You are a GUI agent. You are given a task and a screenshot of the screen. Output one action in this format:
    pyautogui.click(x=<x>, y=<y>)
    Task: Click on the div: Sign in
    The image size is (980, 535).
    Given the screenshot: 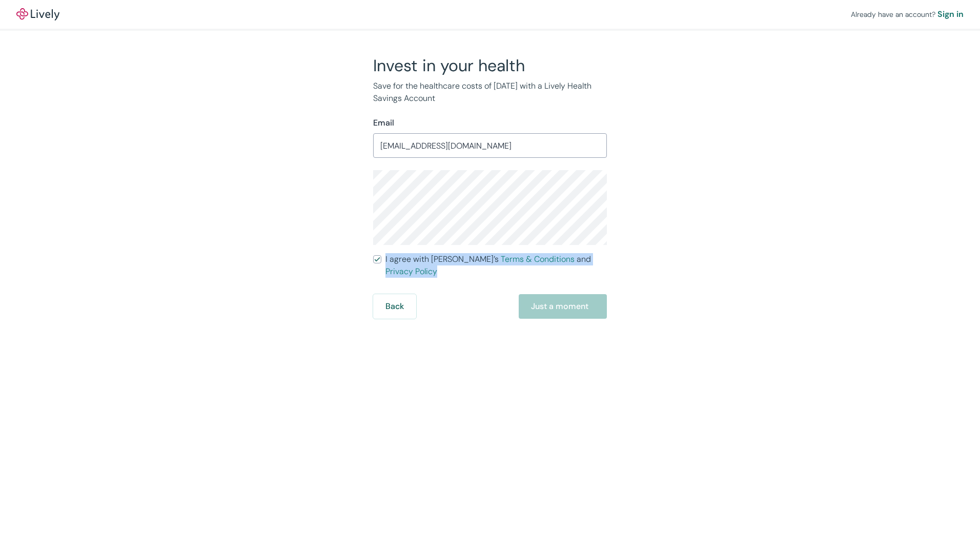 What is the action you would take?
    pyautogui.click(x=950, y=14)
    